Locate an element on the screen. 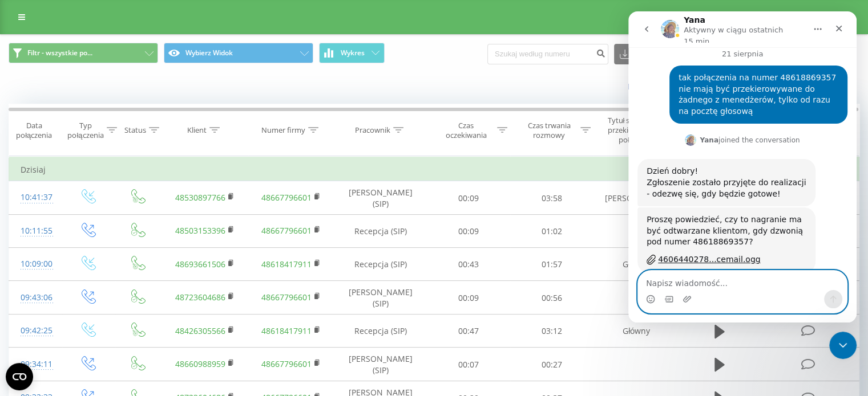  font: 00:56 is located at coordinates (552, 298).